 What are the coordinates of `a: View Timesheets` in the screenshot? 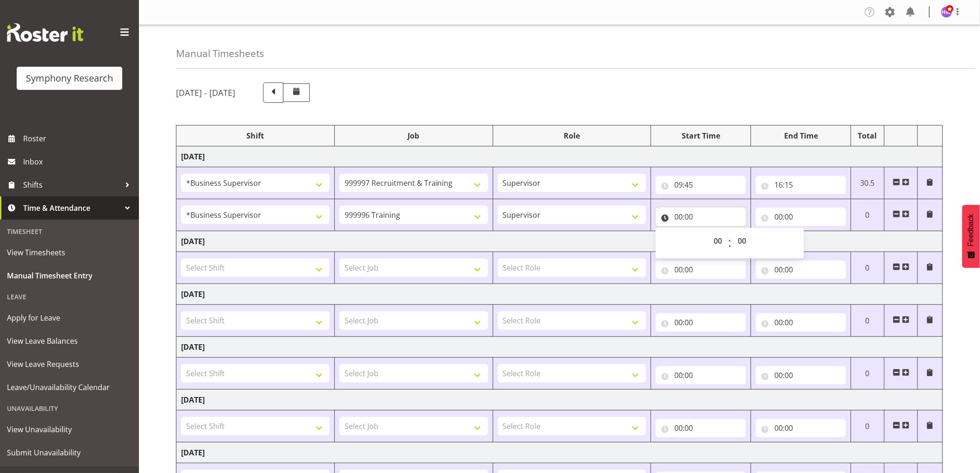 It's located at (70, 253).